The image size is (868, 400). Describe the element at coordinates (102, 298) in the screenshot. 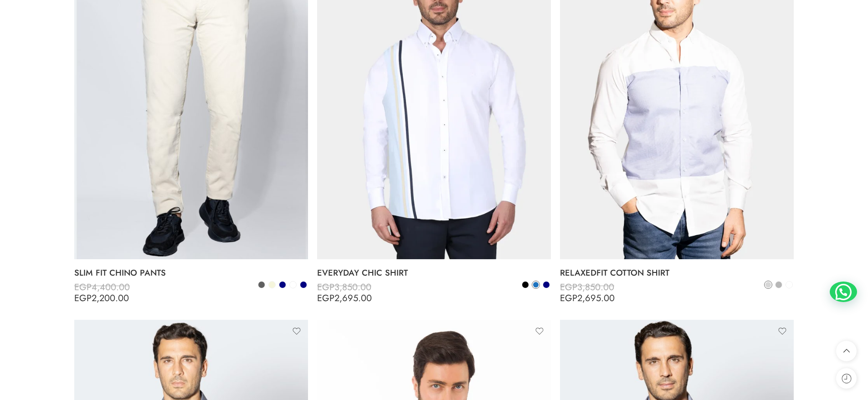

I see `bdi: 2,200.00` at that location.